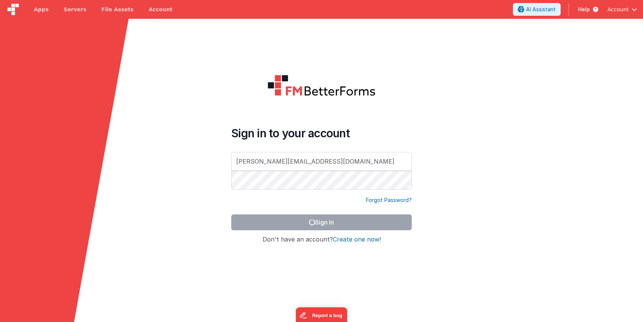  I want to click on button: Sign In, so click(321, 222).